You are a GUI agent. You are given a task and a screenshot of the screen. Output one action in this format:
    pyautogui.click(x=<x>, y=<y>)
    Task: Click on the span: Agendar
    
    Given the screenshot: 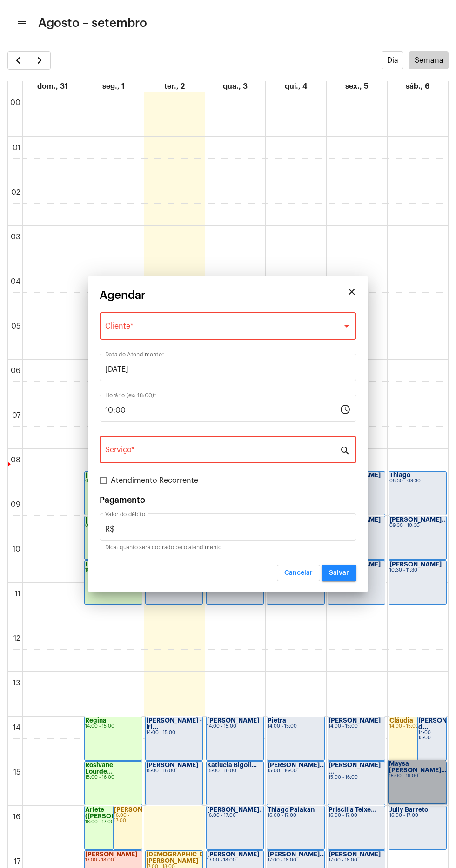 What is the action you would take?
    pyautogui.click(x=122, y=295)
    